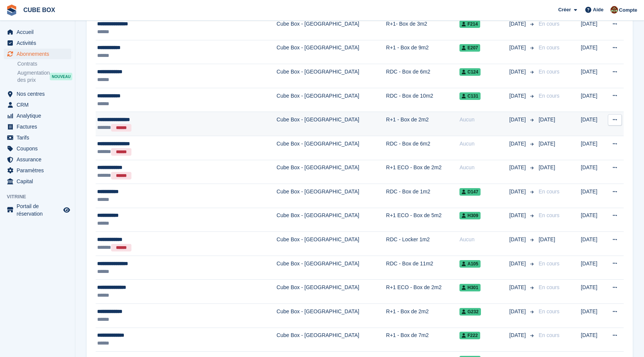  What do you see at coordinates (564, 10) in the screenshot?
I see `span: Créer` at bounding box center [564, 10].